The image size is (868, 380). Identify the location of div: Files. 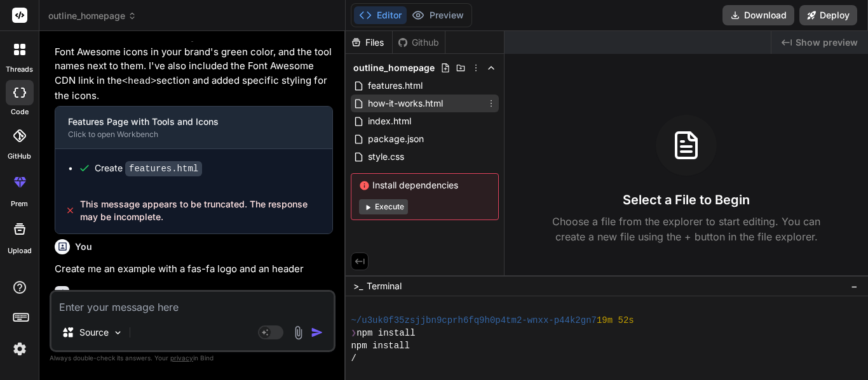
(368, 43).